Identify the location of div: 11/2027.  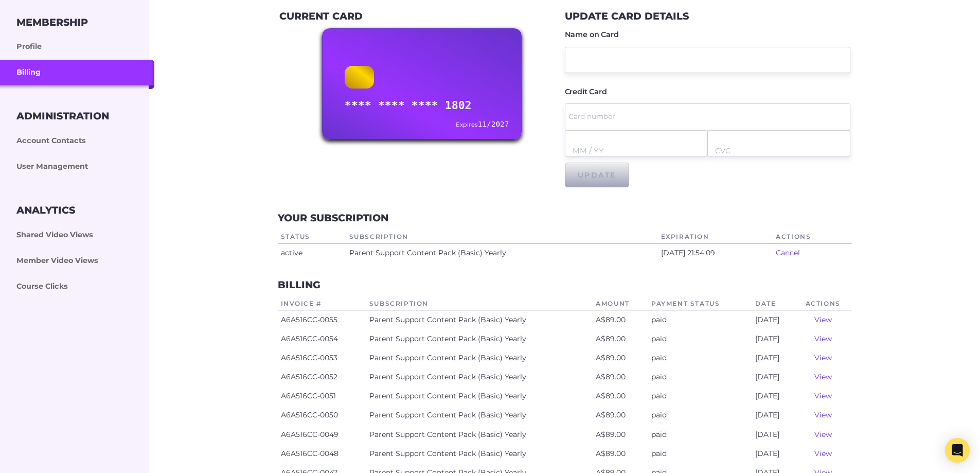
(482, 124).